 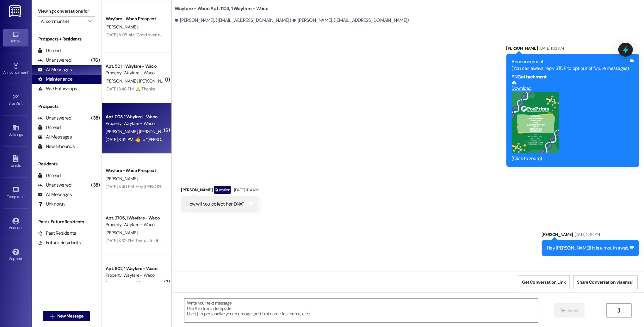 What do you see at coordinates (59, 242) in the screenshot?
I see `div: Future Residents` at bounding box center [59, 242].